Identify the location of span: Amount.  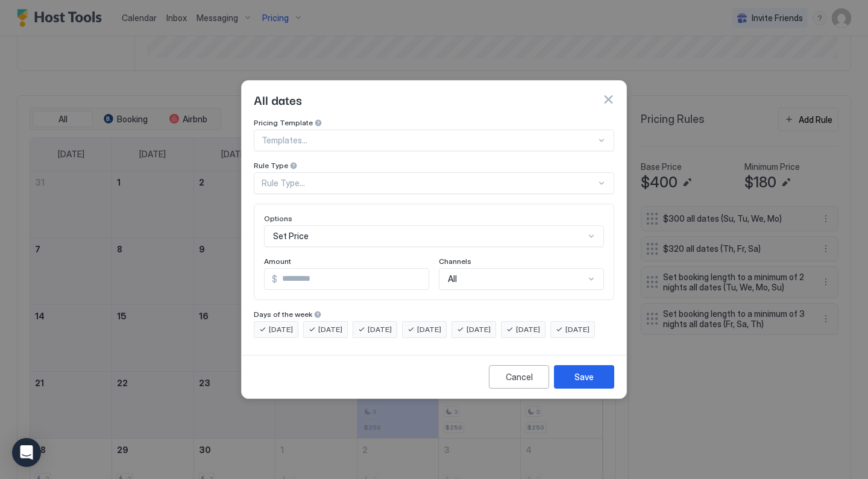
(277, 261).